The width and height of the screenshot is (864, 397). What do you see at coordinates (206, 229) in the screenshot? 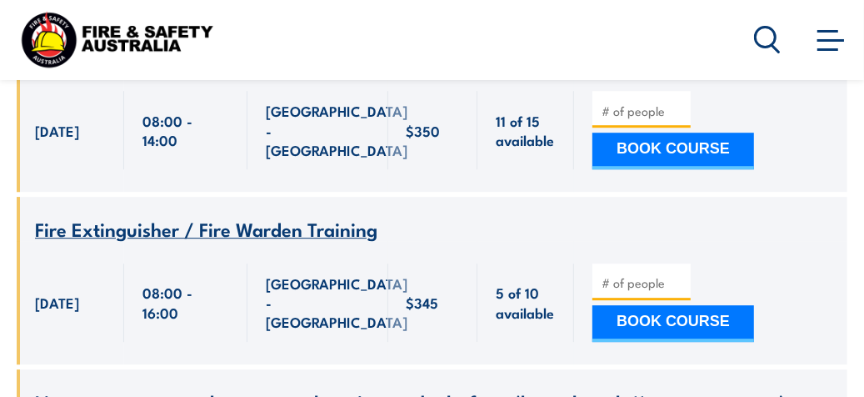
I see `a: Fire Extinguisher / Fire Warden Training` at bounding box center [206, 229].